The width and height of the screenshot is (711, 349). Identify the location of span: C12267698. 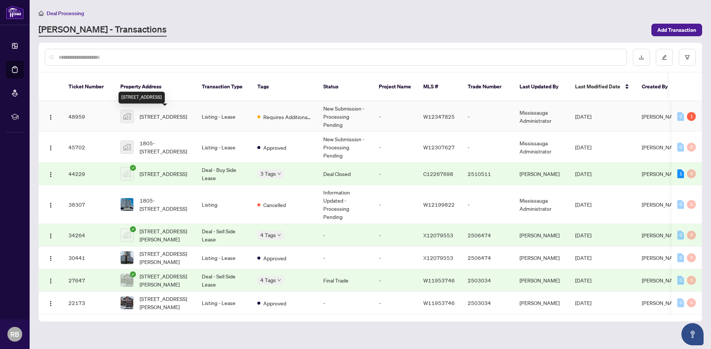
(438, 174).